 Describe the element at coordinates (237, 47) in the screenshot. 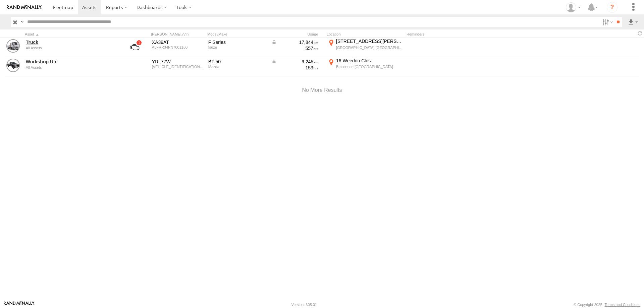

I see `div: Isuzu` at that location.